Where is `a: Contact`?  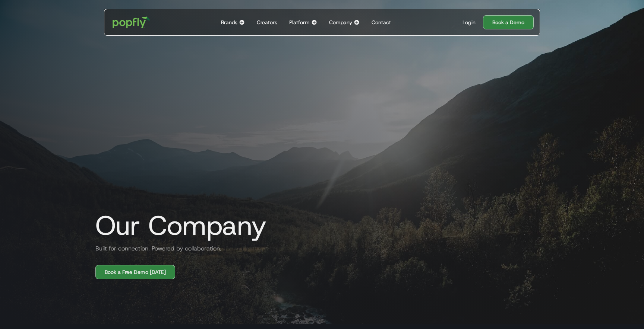
a: Contact is located at coordinates (381, 22).